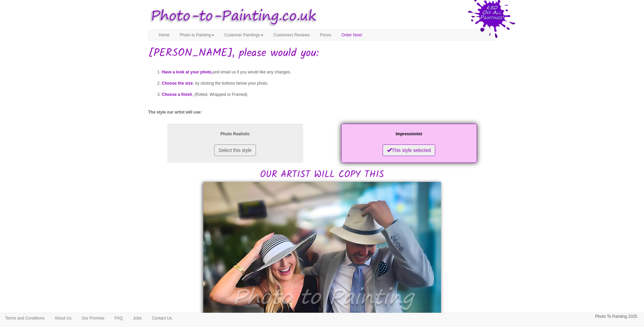  Describe the element at coordinates (329, 83) in the screenshot. I see `li: , by clicking the buttons below your photo.` at that location.